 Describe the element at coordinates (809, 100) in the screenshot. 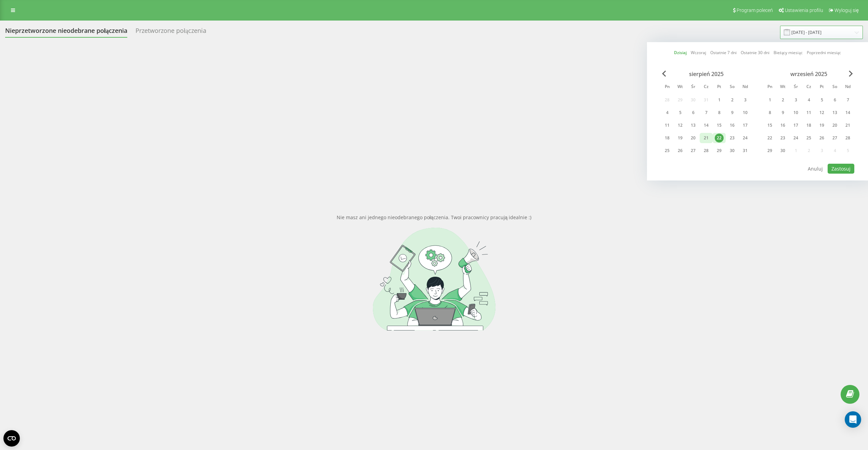

I see `div: czw 4 wrz 2025` at that location.